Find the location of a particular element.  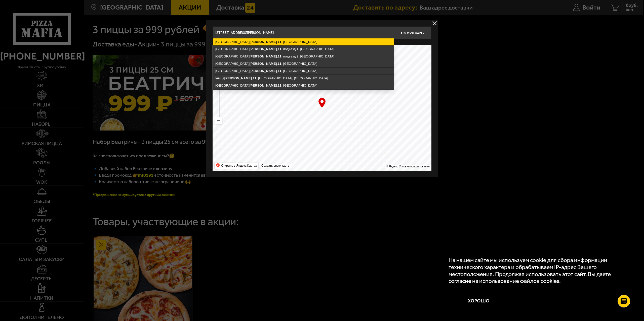

p: Укажите дом на карте или в поле ввода is located at coordinates (248, 42).